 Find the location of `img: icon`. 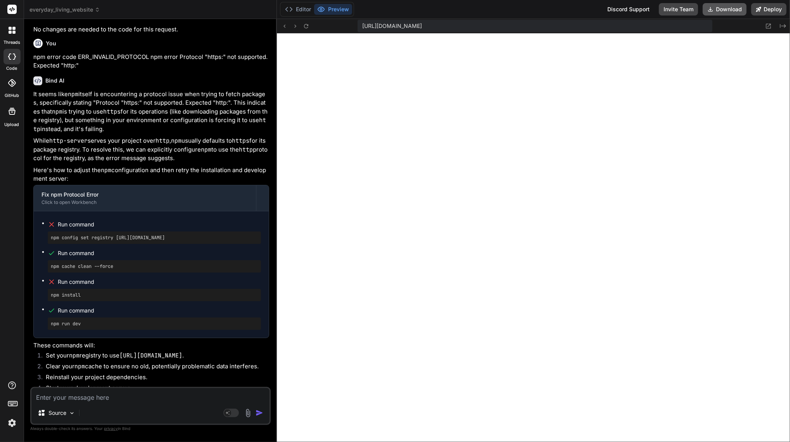

img: icon is located at coordinates (259, 413).